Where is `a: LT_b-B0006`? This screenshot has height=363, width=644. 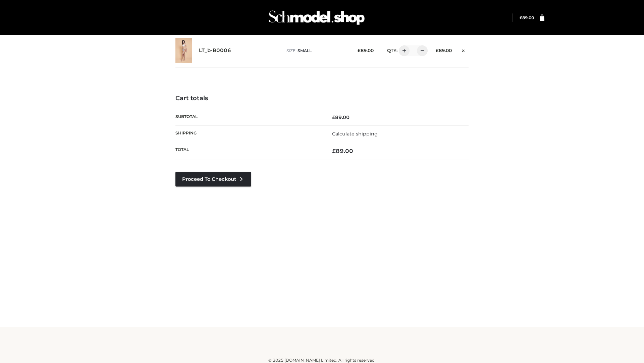 a: LT_b-B0006 is located at coordinates (216, 51).